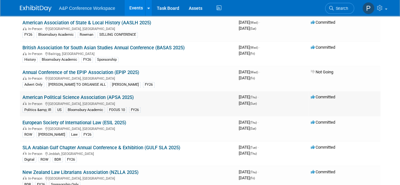  Describe the element at coordinates (118, 35) in the screenshot. I see `div: SELLING CONFERENCE` at that location.